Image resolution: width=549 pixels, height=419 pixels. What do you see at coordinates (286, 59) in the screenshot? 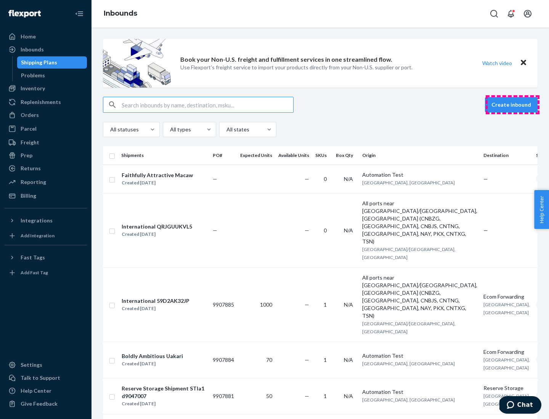
I see `p: Book your Non-U.S. freight and fulfillment services in one streamlined flow.` at bounding box center [286, 59].